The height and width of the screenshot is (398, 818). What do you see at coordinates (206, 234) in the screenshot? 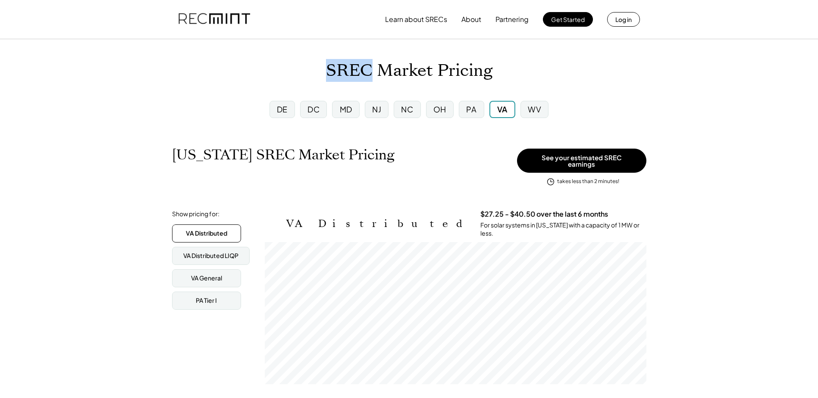
I see `div: VA Distributed` at bounding box center [206, 234].